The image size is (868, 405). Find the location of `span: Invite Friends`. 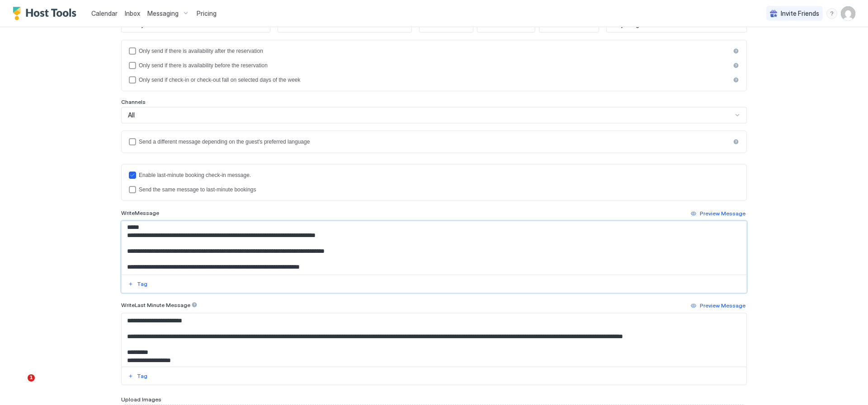

span: Invite Friends is located at coordinates (800, 14).